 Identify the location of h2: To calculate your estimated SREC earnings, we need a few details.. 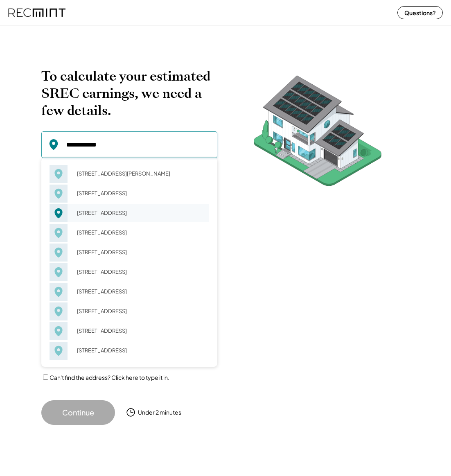
(130, 94).